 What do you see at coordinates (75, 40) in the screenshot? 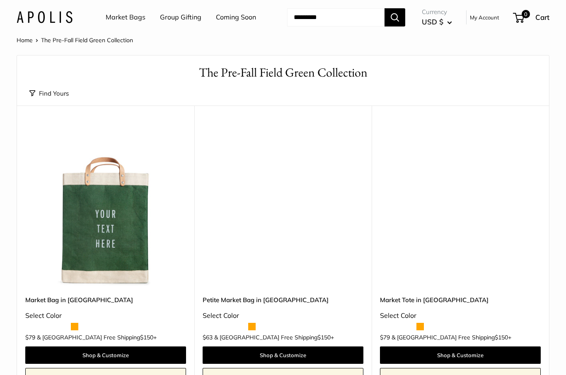
I see `nav: Breadcrumb` at bounding box center [75, 40].